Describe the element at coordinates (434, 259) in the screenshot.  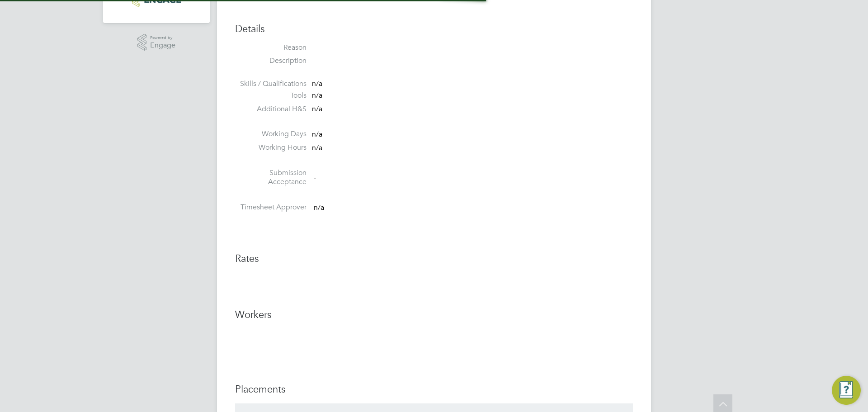
I see `h3: Rates` at that location.